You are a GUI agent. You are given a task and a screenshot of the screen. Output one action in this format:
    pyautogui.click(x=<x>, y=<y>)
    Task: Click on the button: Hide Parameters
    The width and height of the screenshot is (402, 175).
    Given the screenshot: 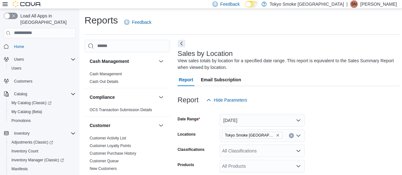 What is the action you would take?
    pyautogui.click(x=226, y=100)
    